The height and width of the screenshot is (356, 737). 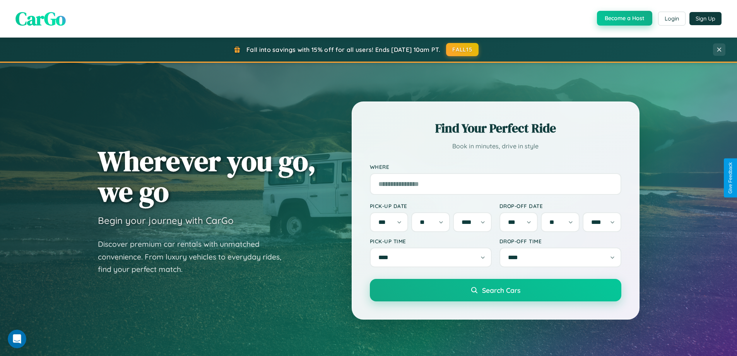 I want to click on label: Drop-off Time, so click(x=560, y=241).